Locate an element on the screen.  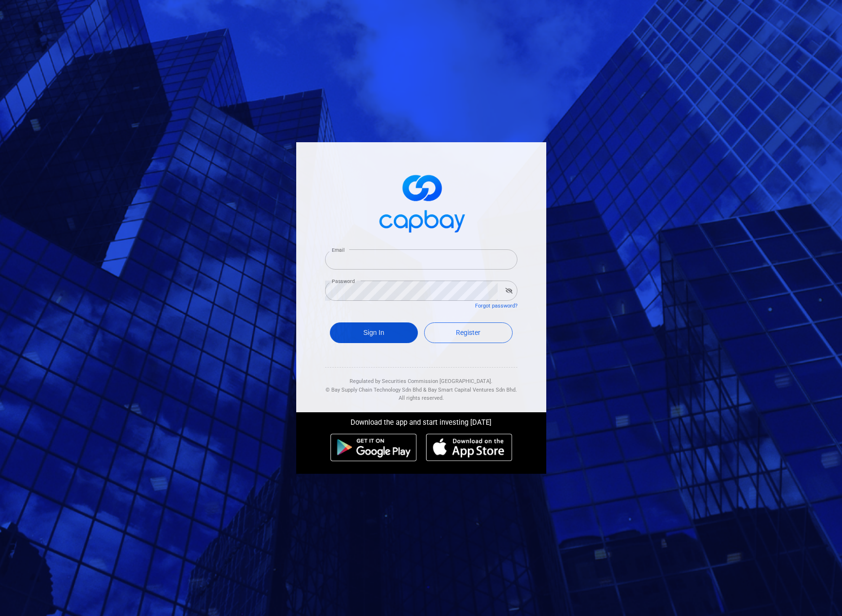
label: Password is located at coordinates (343, 281).